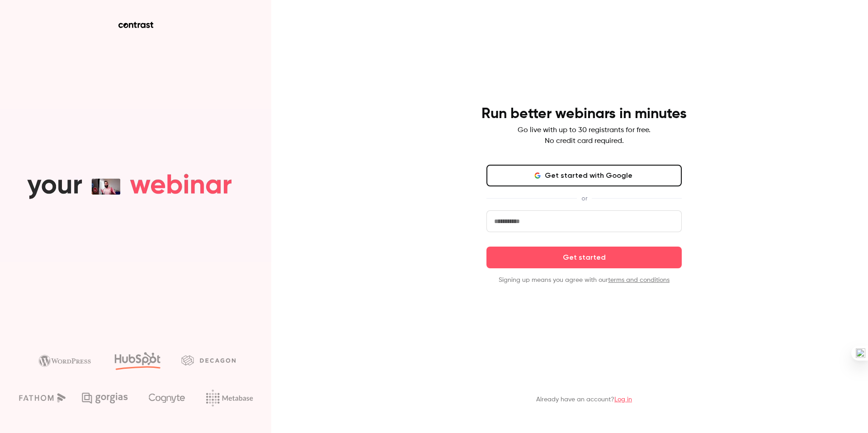 The width and height of the screenshot is (868, 433). I want to click on p: Signing up means you agree with our, so click(585, 280).